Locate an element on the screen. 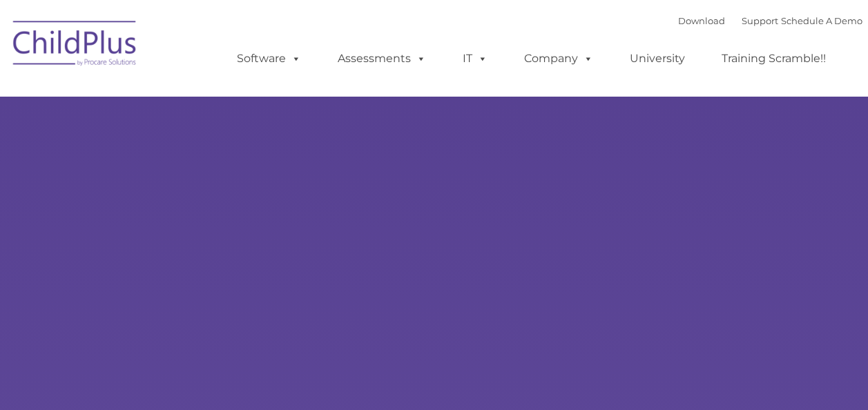  a: Download is located at coordinates (702, 21).